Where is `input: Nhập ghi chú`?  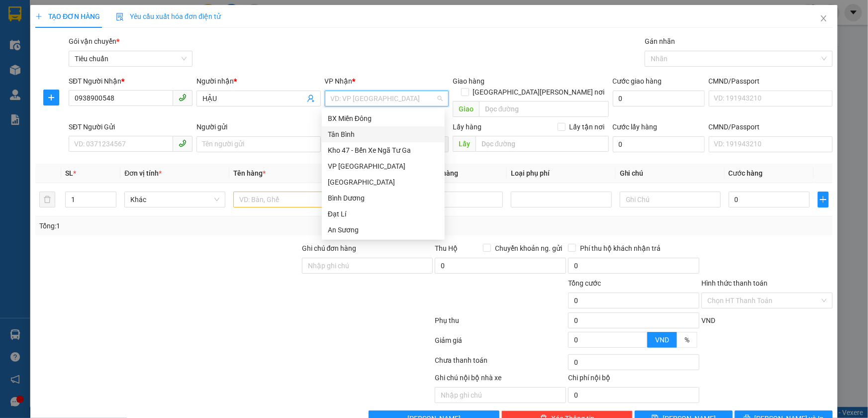
input: Nhập ghi chú is located at coordinates (501, 395).